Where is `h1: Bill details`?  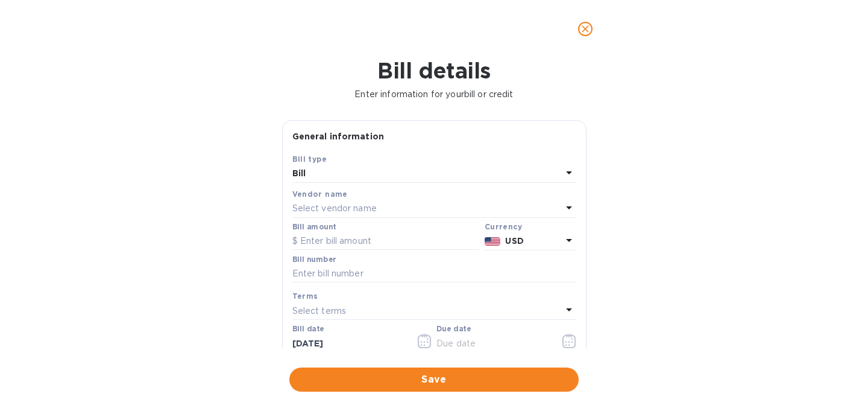
h1: Bill details is located at coordinates (434, 71).